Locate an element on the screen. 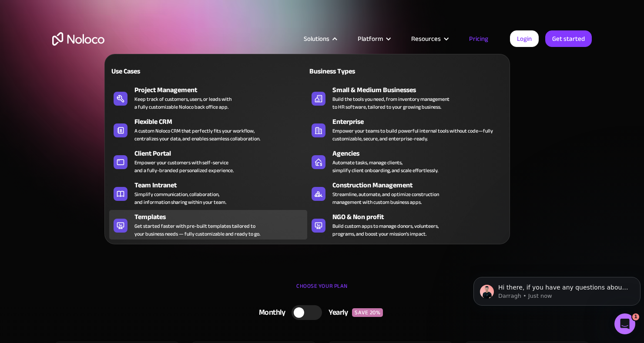 The height and width of the screenshot is (343, 644). div: Agencies is located at coordinates (421, 154).